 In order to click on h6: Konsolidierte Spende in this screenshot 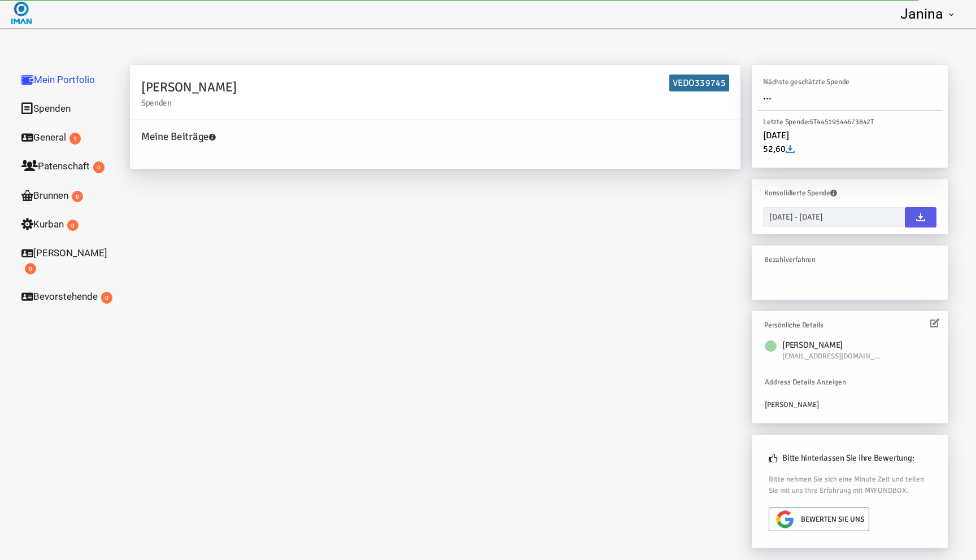, I will do `click(847, 194)`.